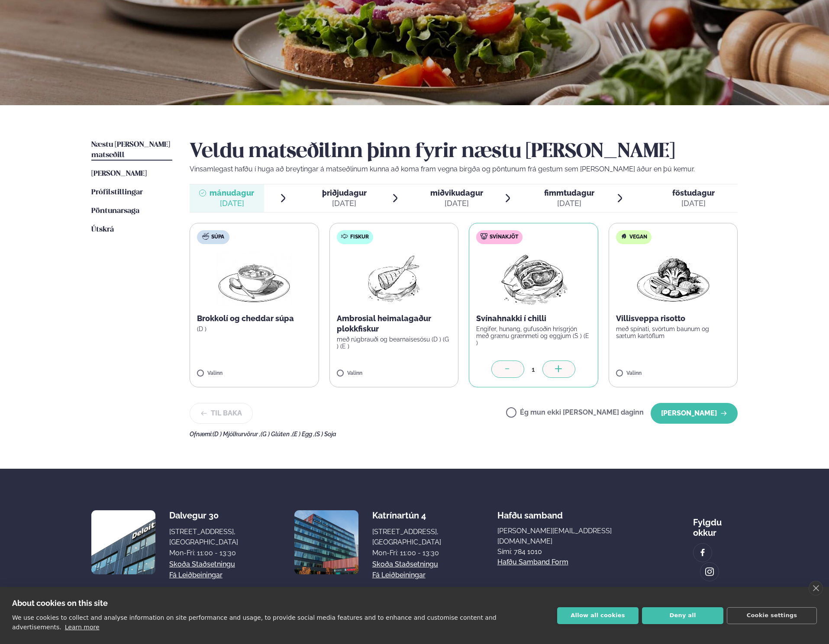 The width and height of the screenshot is (829, 644). I want to click on div: Fylgdu okkur, so click(715, 524).